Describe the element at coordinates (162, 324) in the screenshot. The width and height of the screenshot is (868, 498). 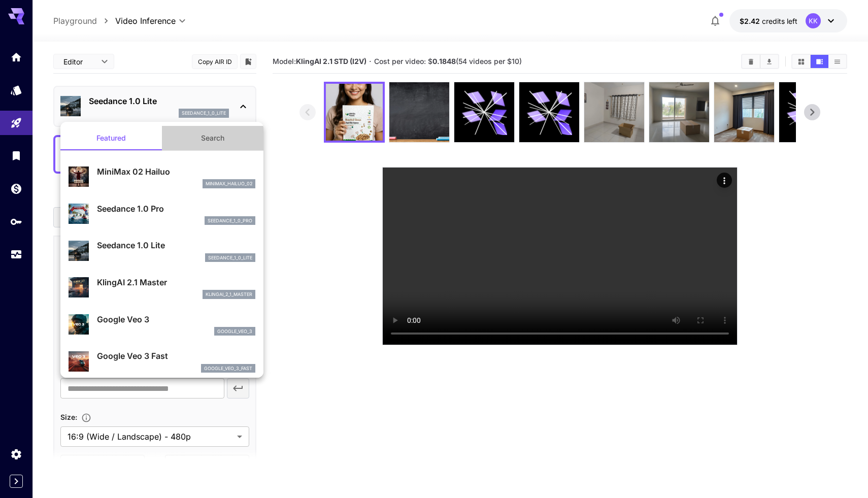
I see `div: Google Veo 3google_veo_3` at that location.